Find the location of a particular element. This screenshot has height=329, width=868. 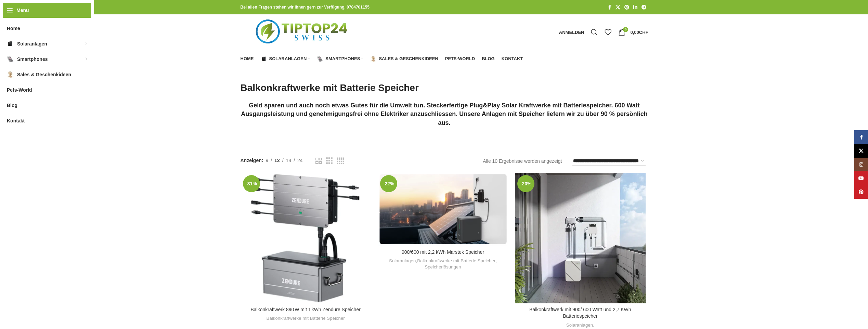

span: 24 is located at coordinates (300, 160).